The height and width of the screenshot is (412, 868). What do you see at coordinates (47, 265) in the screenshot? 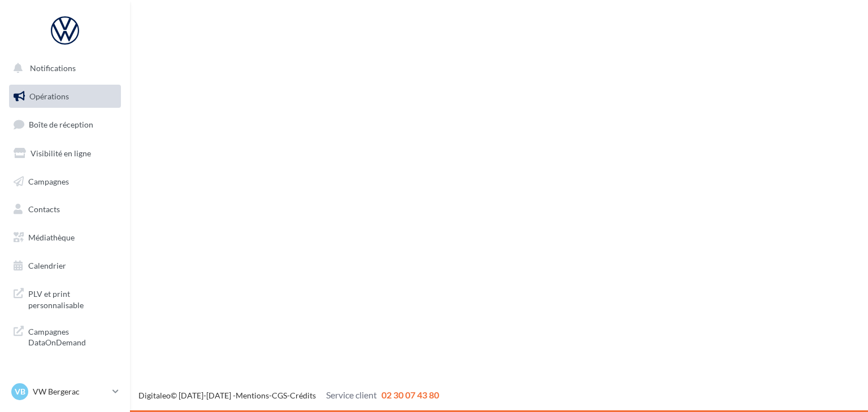
I see `span: Calendrier` at bounding box center [47, 265].